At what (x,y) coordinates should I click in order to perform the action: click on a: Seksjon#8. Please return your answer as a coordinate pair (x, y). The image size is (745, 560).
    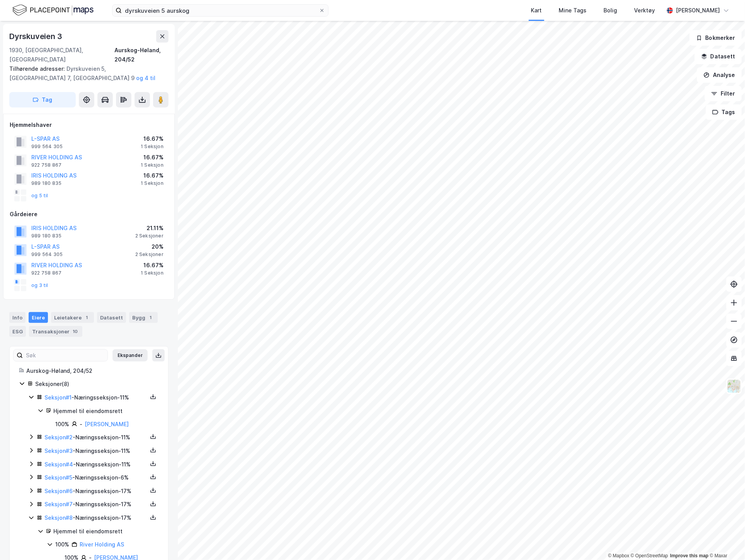
    Looking at the image, I should click on (58, 518).